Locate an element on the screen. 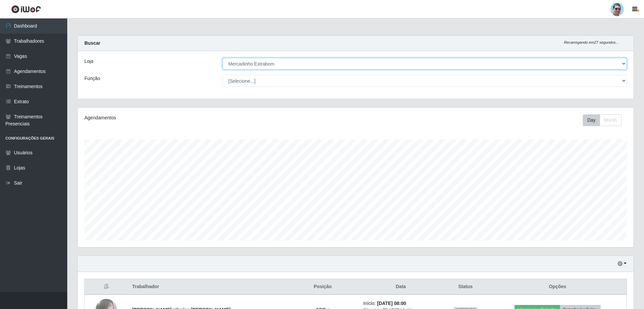 The height and width of the screenshot is (309, 644). img: CoreUI Logo is located at coordinates (26, 9).